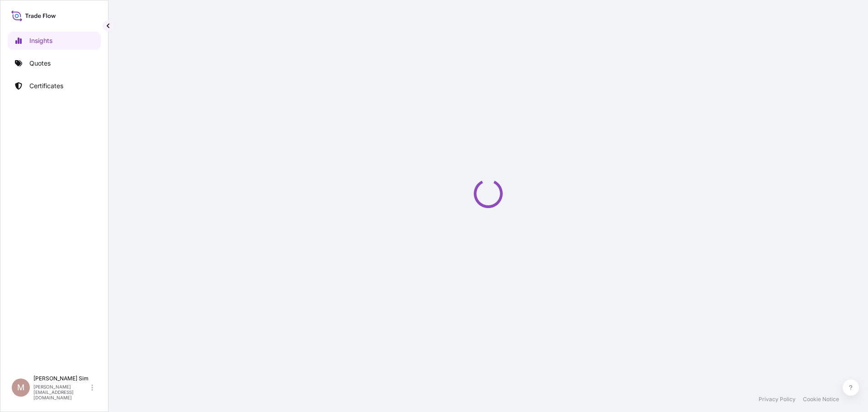 The height and width of the screenshot is (412, 868). What do you see at coordinates (46, 86) in the screenshot?
I see `p: Certificates` at bounding box center [46, 86].